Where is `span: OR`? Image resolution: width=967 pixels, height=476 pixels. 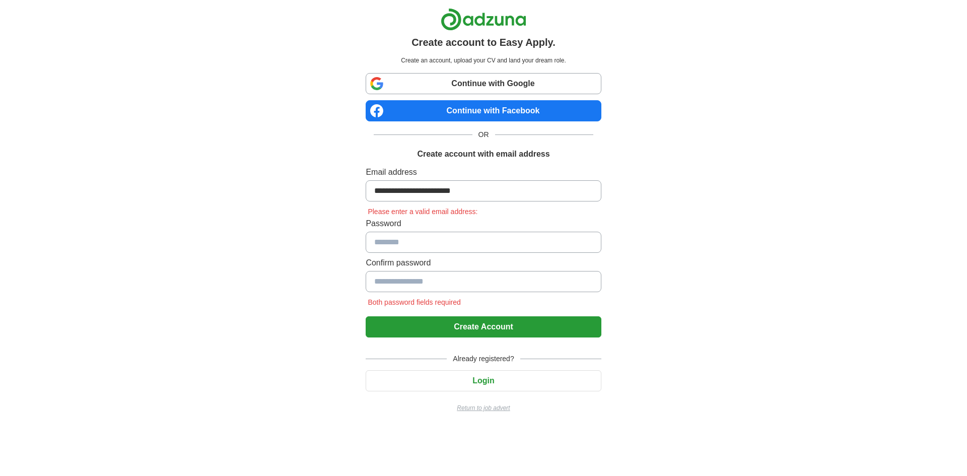 span: OR is located at coordinates (484, 135).